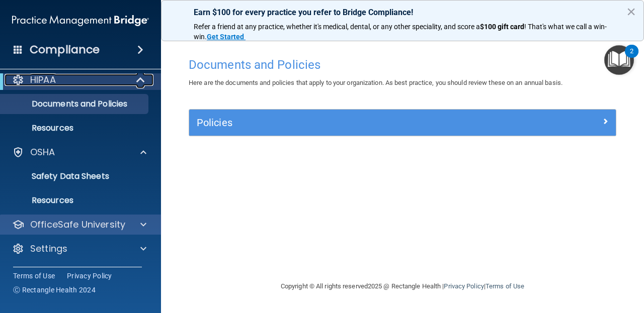  I want to click on a: Get Started, so click(226, 37).